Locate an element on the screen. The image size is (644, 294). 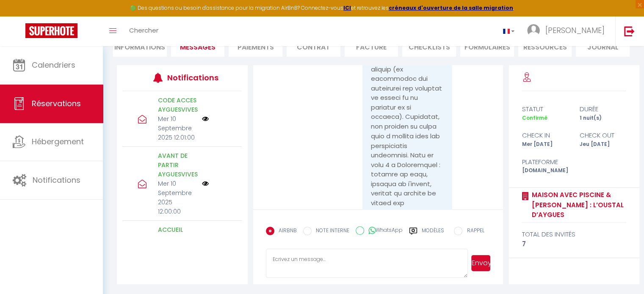
span: Confirmé is located at coordinates (534, 118).